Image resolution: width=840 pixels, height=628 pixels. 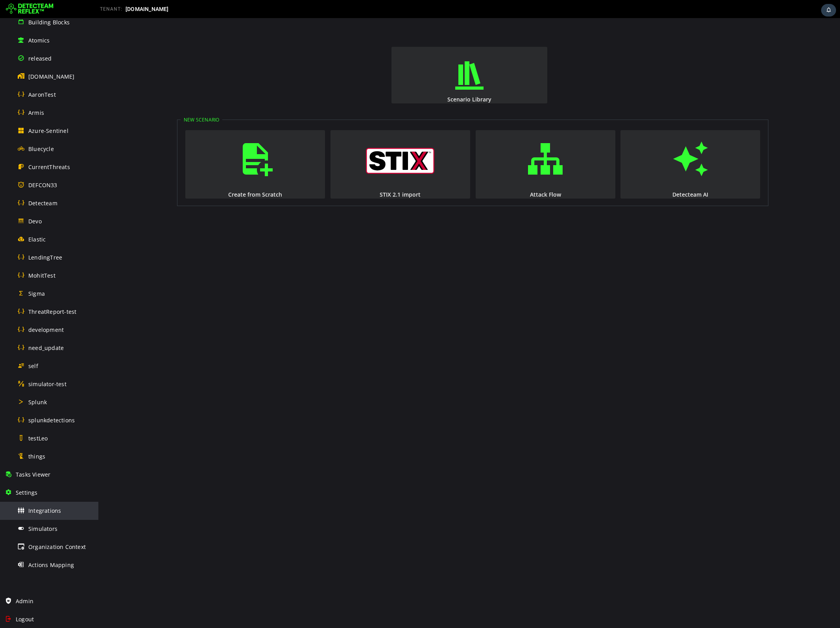 What do you see at coordinates (36, 293) in the screenshot?
I see `span: Sigma` at bounding box center [36, 293].